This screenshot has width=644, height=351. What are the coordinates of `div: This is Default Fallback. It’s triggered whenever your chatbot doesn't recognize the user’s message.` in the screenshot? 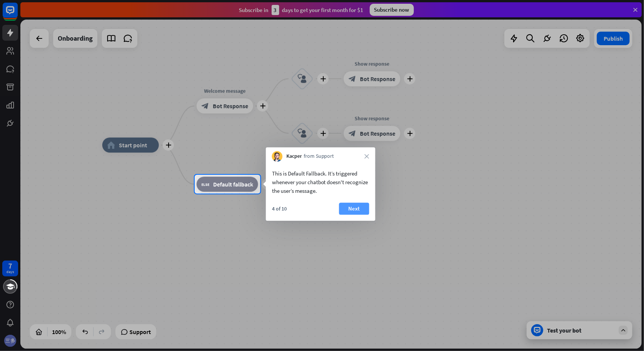 It's located at (321, 182).